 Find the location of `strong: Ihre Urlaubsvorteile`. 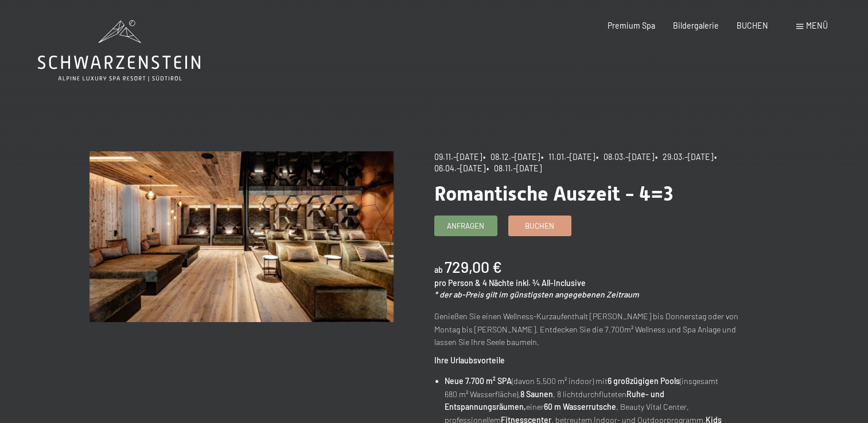

strong: Ihre Urlaubsvorteile is located at coordinates (469, 360).